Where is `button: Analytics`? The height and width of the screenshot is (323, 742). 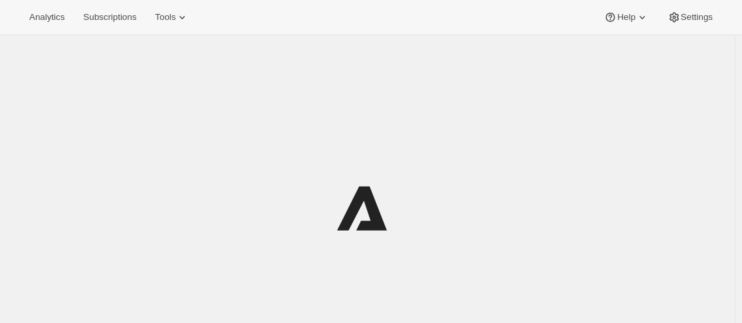
button: Analytics is located at coordinates (47, 17).